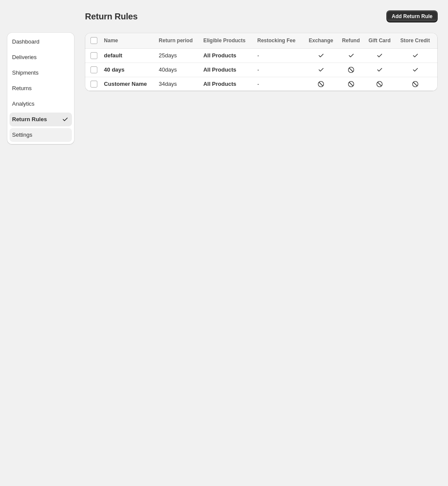 Image resolution: width=448 pixels, height=486 pixels. I want to click on button: Return Rules, so click(41, 120).